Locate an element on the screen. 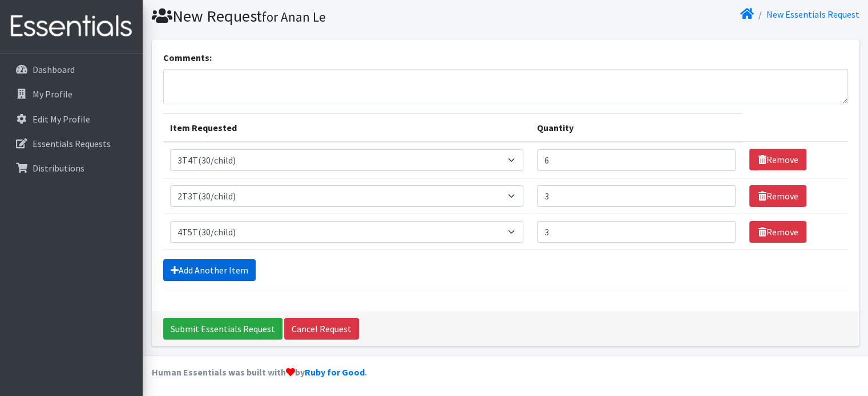  img: HumanEssentials is located at coordinates (71, 26).